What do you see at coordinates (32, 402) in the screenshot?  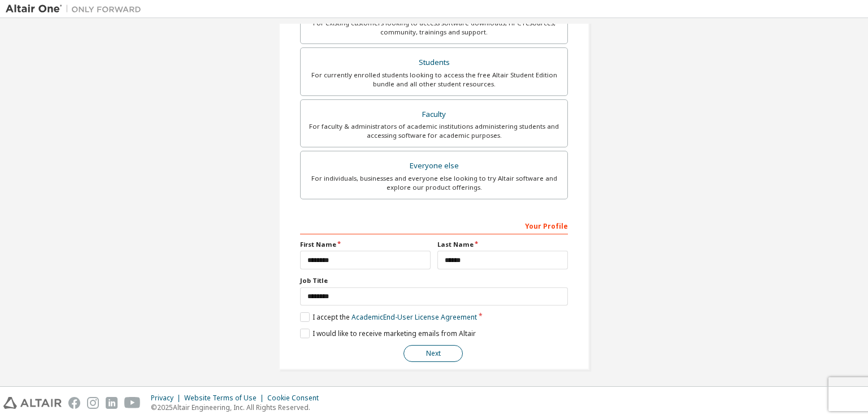 I see `img: altair_logo.svg` at bounding box center [32, 402].